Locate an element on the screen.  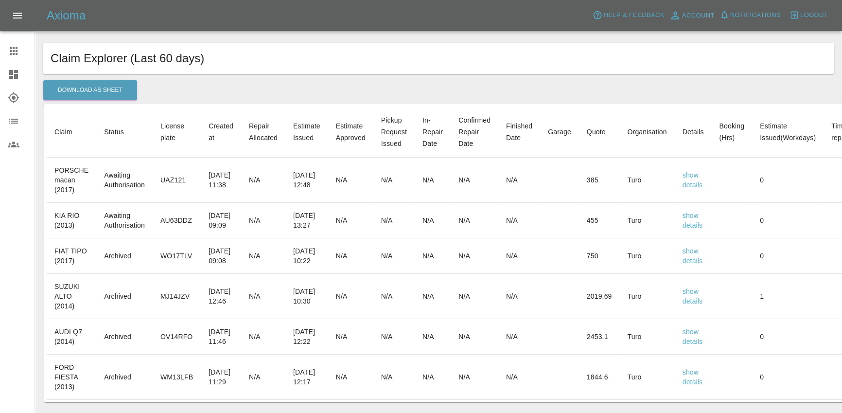
span: Account is located at coordinates (698, 16).